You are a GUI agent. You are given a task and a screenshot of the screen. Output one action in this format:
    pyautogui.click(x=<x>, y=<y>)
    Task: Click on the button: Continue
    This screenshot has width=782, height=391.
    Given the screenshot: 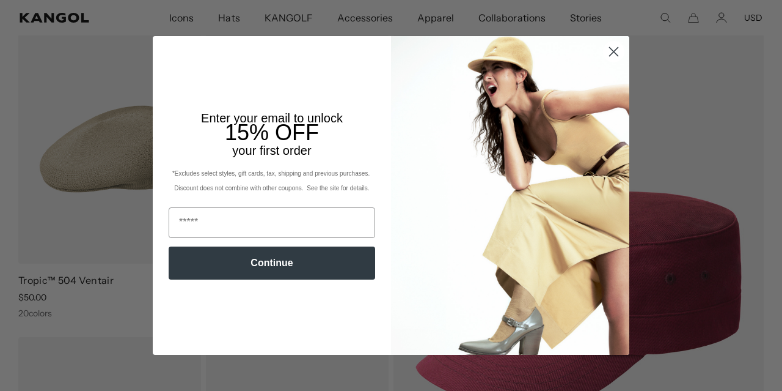 What is the action you would take?
    pyautogui.click(x=272, y=263)
    